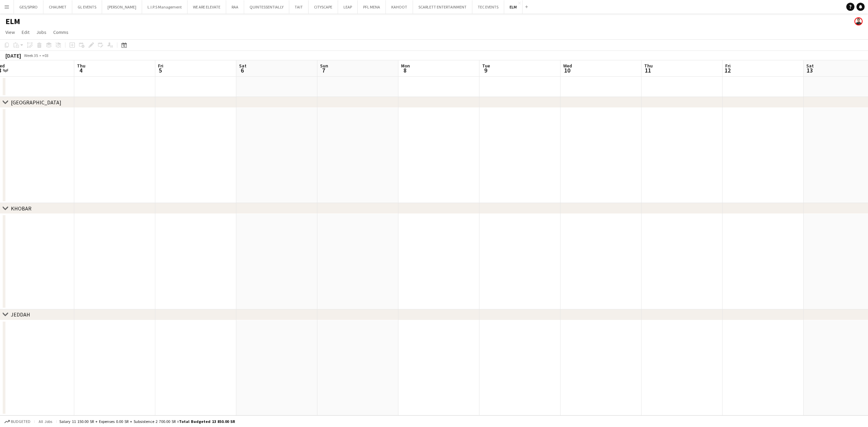 The width and height of the screenshot is (868, 427). I want to click on span: Sun, so click(324, 66).